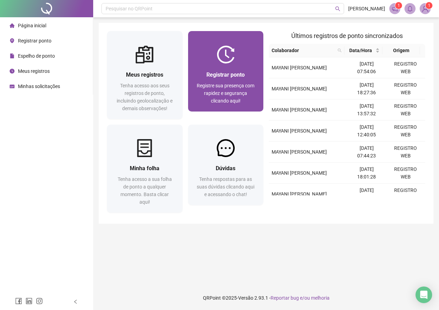 The image size is (439, 310). What do you see at coordinates (429, 6) in the screenshot?
I see `sup: Atualize o seu contato no menu Meus Dados` at bounding box center [429, 6].